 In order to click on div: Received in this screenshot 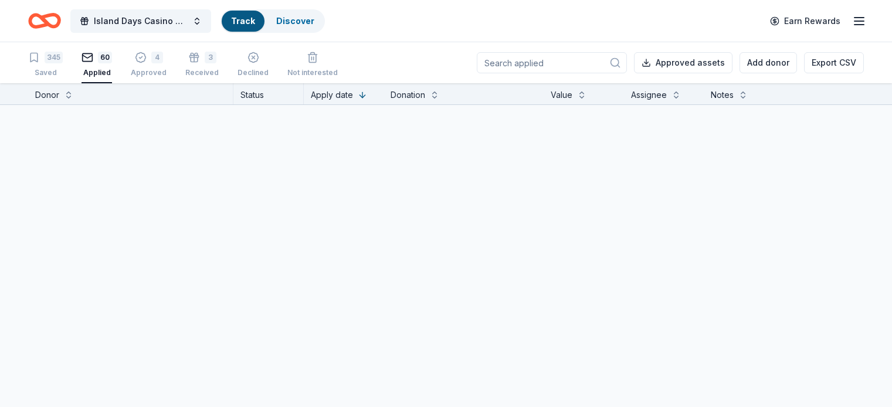, I will do `click(202, 73)`.